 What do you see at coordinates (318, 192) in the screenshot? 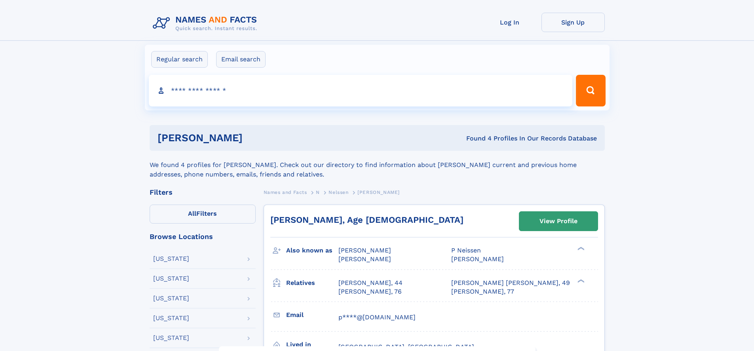
I see `a: N` at bounding box center [318, 192].